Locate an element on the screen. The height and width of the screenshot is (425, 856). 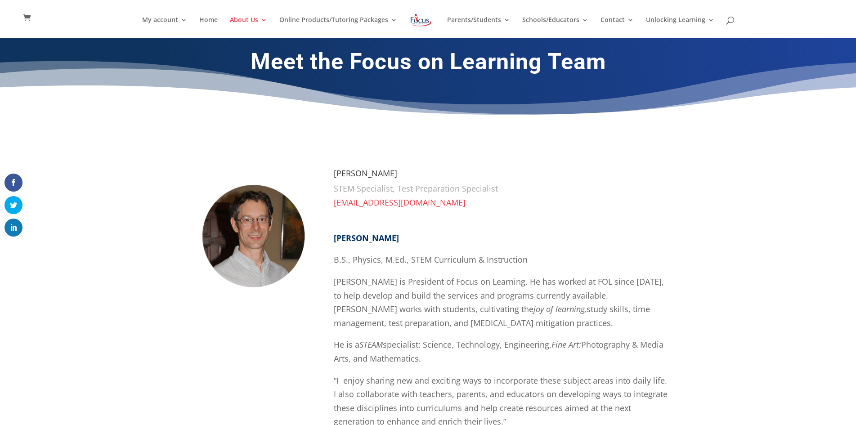
a: Contact is located at coordinates (617, 27).